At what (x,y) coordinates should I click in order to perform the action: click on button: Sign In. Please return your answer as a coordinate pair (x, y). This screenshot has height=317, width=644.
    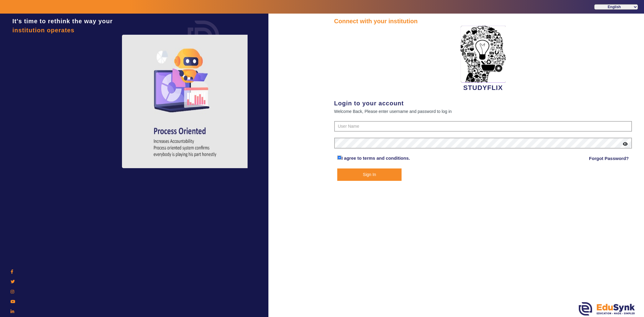
    Looking at the image, I should click on (369, 175).